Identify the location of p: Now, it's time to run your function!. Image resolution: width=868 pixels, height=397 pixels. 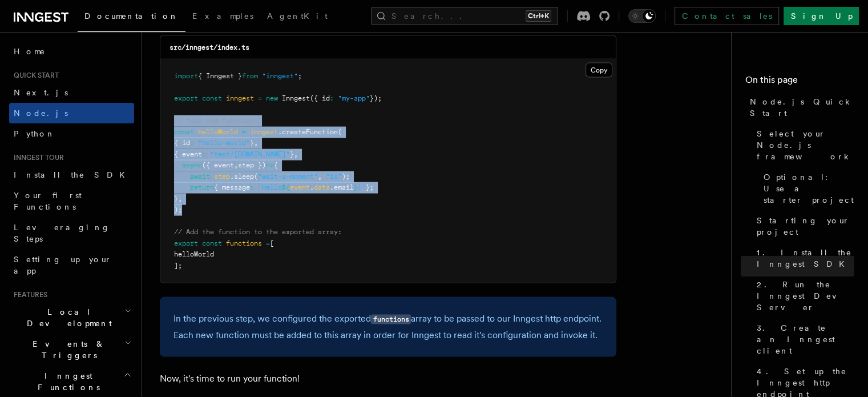
(388, 378).